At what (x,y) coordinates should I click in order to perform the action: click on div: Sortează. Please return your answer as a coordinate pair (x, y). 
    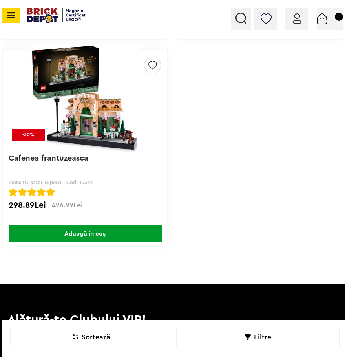
    Looking at the image, I should click on (91, 337).